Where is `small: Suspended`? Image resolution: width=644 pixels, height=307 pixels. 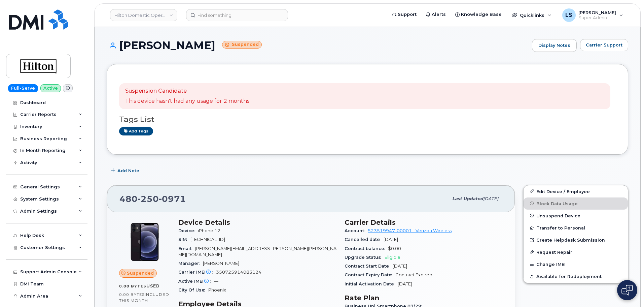
small: Suspended is located at coordinates (242, 45).